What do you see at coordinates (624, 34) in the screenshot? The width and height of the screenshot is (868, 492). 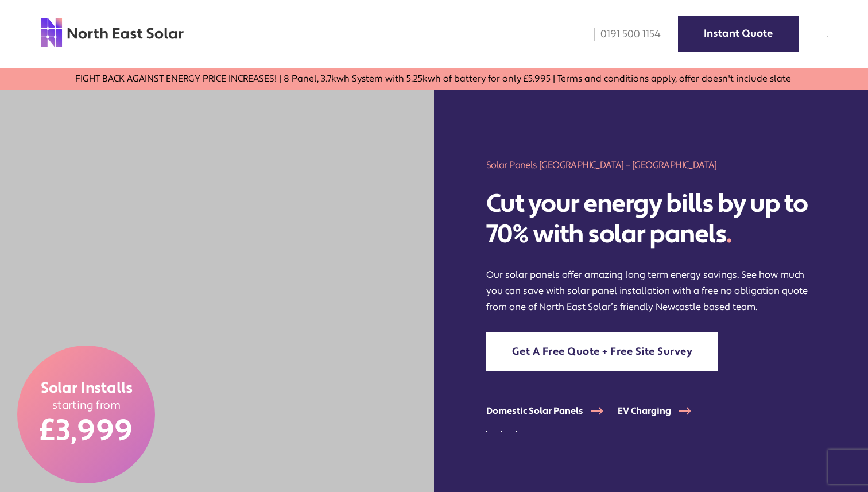 I see `a: 0191 500 1154` at bounding box center [624, 34].